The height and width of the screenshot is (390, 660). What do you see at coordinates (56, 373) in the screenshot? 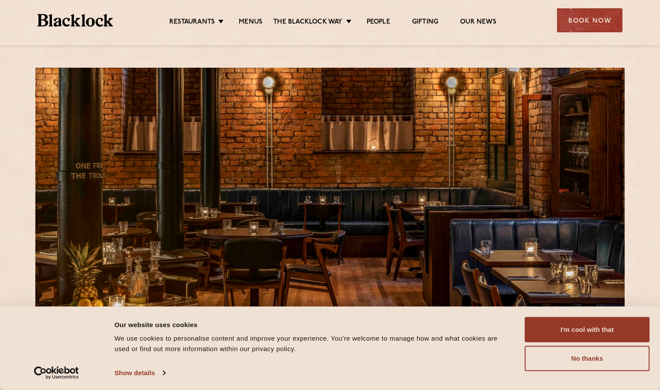
I see `a: Usercentrics Cookiebot - opens in a new window` at bounding box center [56, 373].